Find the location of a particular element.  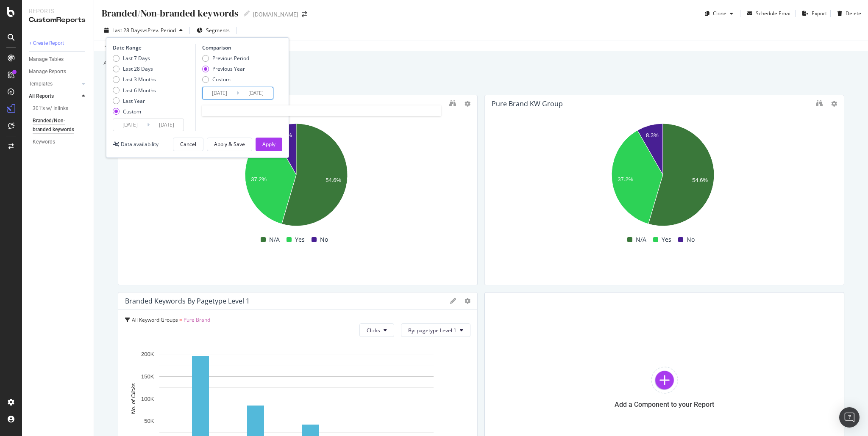

button: Delete is located at coordinates (848, 14).